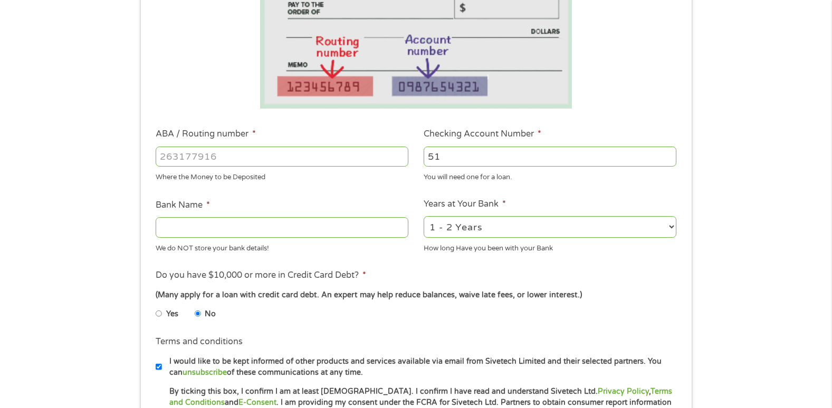 Image resolution: width=832 pixels, height=408 pixels. Describe the element at coordinates (261, 275) in the screenshot. I see `label: Do you have $10,000 or more in Credit Card Debt?` at that location.